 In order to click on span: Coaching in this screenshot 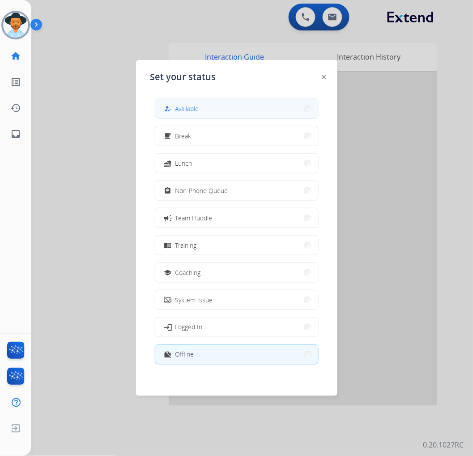, I will do `click(188, 272)`.